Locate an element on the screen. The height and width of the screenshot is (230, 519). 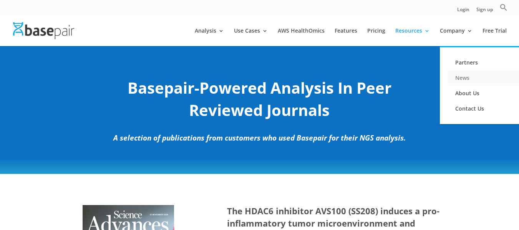
em: A selection of publications from customers who used Basepair for their NGS analysis. is located at coordinates (259, 138).